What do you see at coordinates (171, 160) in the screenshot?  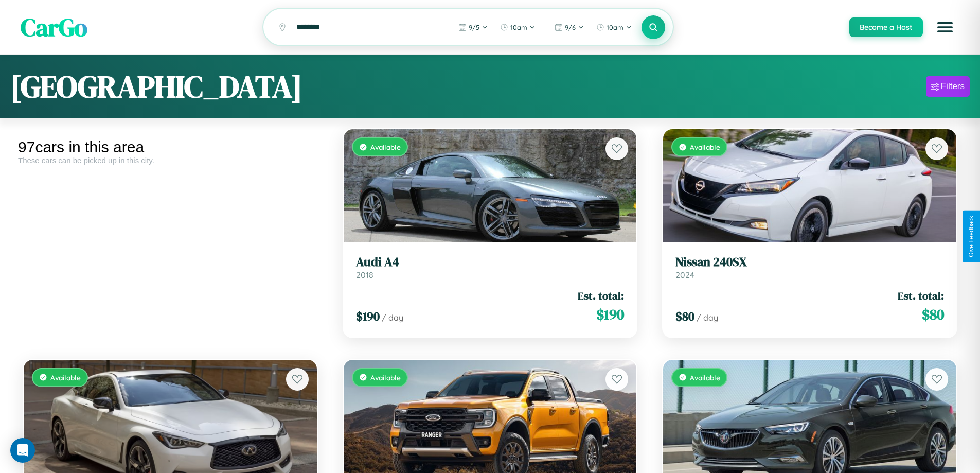 I see `div: These cars can be picked up in this city.` at bounding box center [171, 160].